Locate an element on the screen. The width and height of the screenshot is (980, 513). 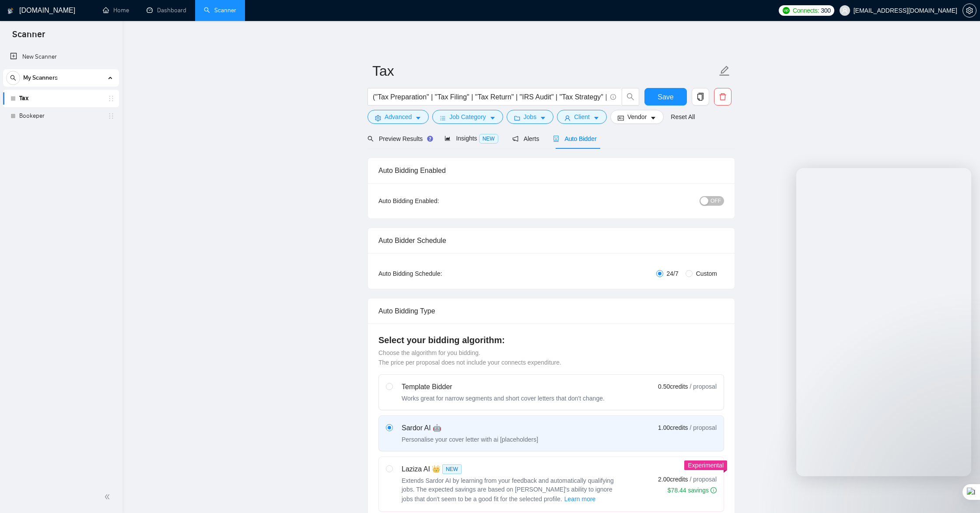
div: Auto Bidding Enabled: is located at coordinates (436, 201).